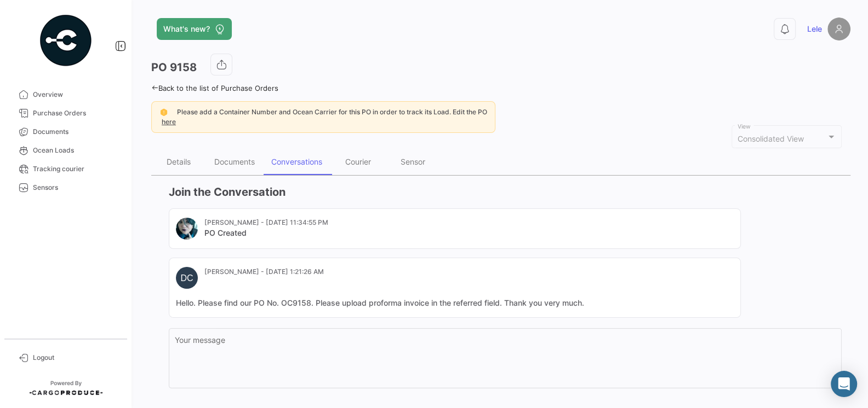 The image size is (868, 408). What do you see at coordinates (412, 161) in the screenshot?
I see `div: Sensor` at bounding box center [412, 161].